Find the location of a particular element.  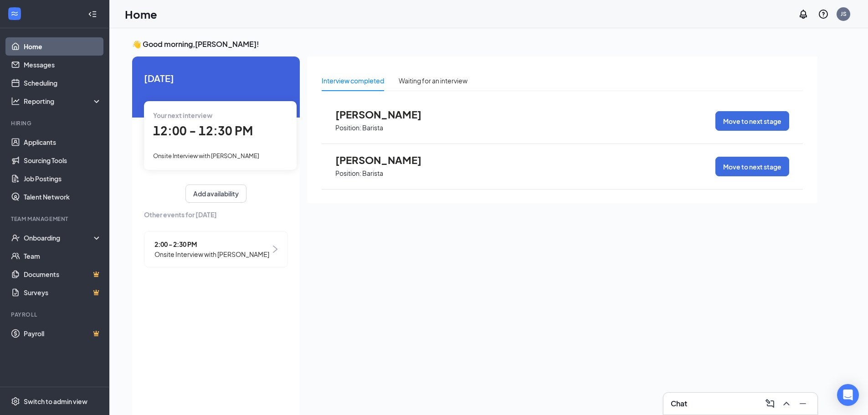

svg: Notifications is located at coordinates (804, 14).